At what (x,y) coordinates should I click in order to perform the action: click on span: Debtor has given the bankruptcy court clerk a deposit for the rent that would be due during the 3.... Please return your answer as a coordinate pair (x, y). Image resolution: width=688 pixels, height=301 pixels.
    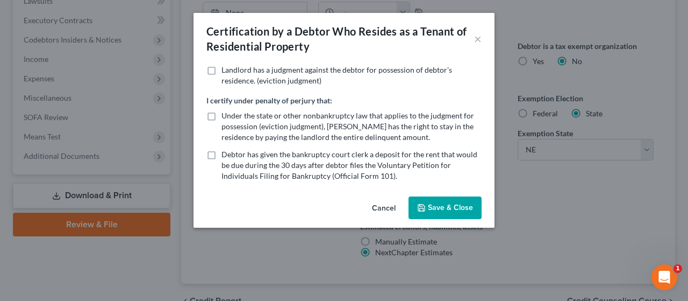
    Looking at the image, I should click on (349, 164).